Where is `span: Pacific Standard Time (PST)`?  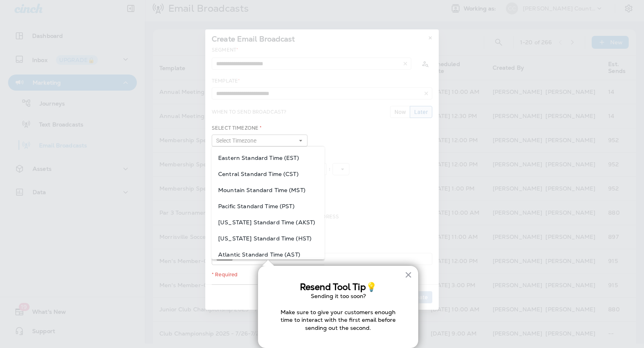 span: Pacific Standard Time (PST) is located at coordinates (268, 206).